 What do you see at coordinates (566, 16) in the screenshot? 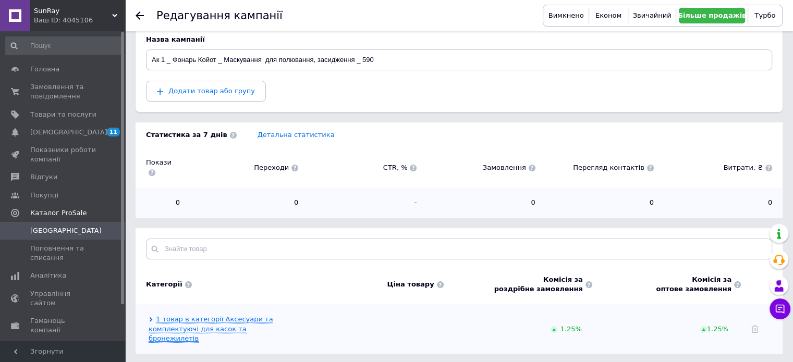
I see `button: Вимкнено` at bounding box center [566, 16].